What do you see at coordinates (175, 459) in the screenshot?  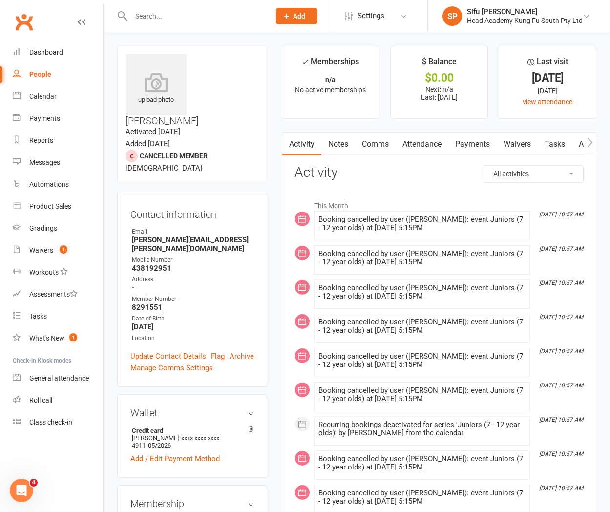 I see `a: Add / Edit Payment Method` at bounding box center [175, 459].